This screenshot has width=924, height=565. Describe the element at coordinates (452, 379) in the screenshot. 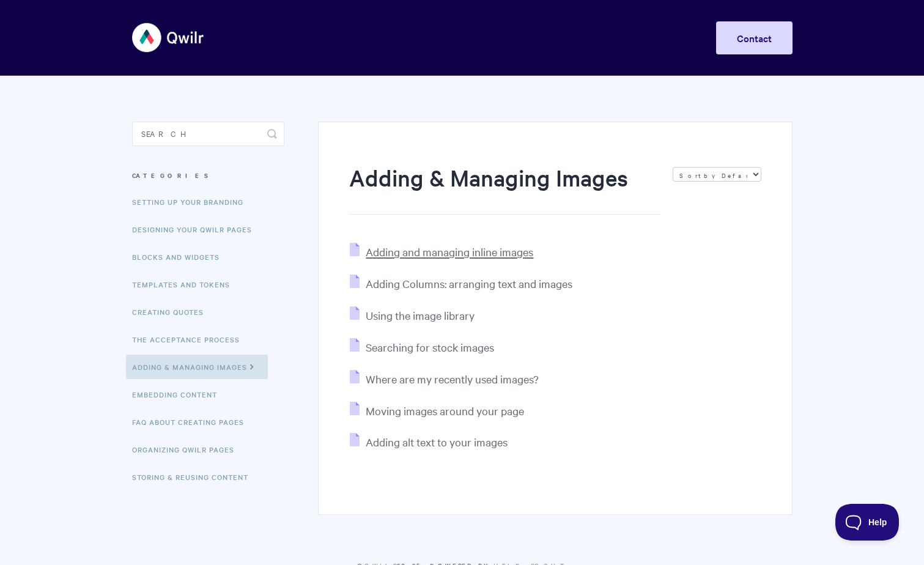

I see `span: Where are my recently used images?` at that location.